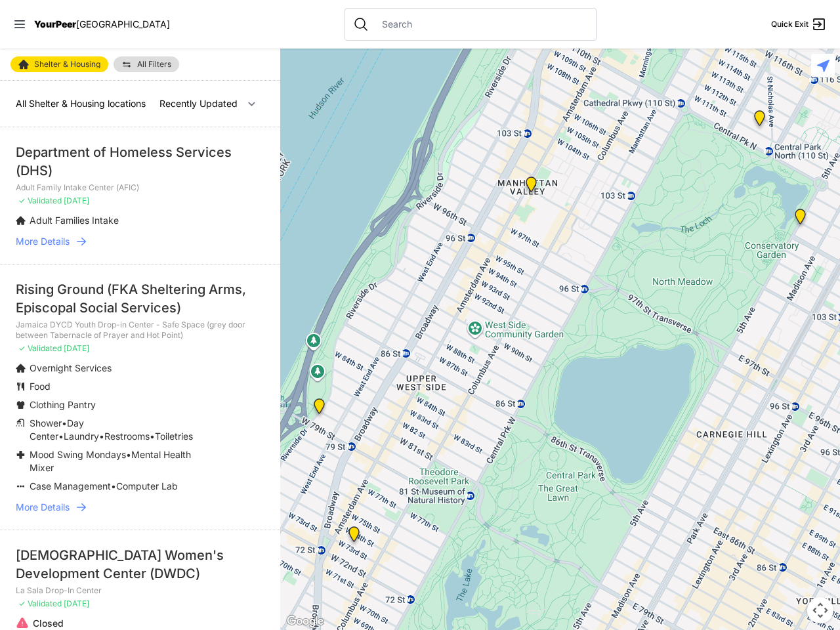 The width and height of the screenshot is (840, 630). Describe the element at coordinates (81, 103) in the screenshot. I see `span: All Shelter & Housing locations` at that location.